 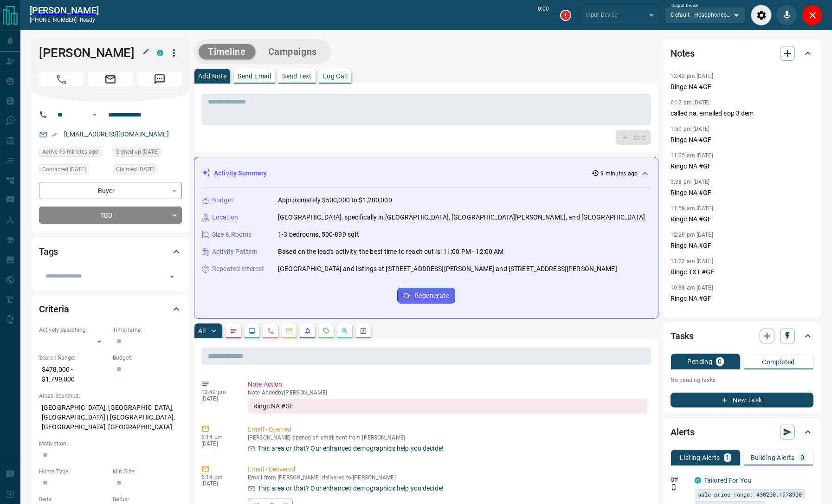 What do you see at coordinates (761, 15) in the screenshot?
I see `div: Audio Settings` at bounding box center [761, 15].